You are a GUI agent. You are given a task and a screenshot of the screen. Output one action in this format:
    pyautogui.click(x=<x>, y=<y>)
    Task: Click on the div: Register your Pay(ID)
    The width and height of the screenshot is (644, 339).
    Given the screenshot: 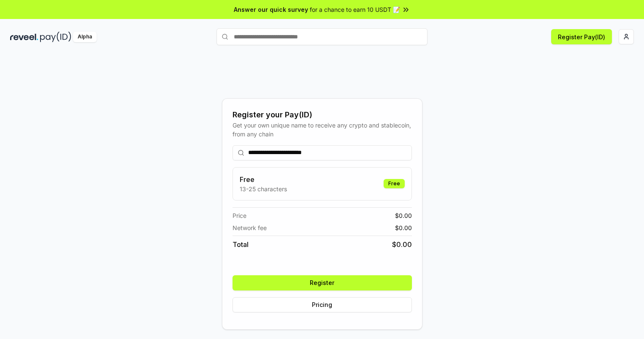 What is the action you would take?
    pyautogui.click(x=322, y=115)
    